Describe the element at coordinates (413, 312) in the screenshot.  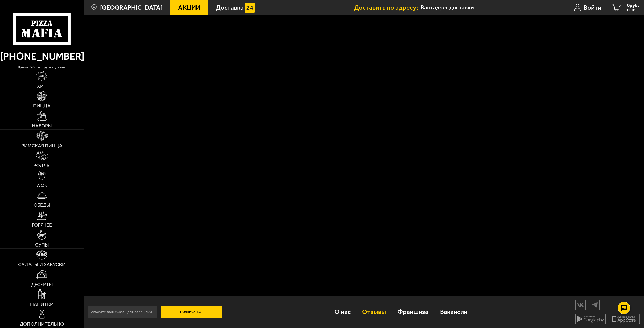
I see `a: Франшиза` at that location.